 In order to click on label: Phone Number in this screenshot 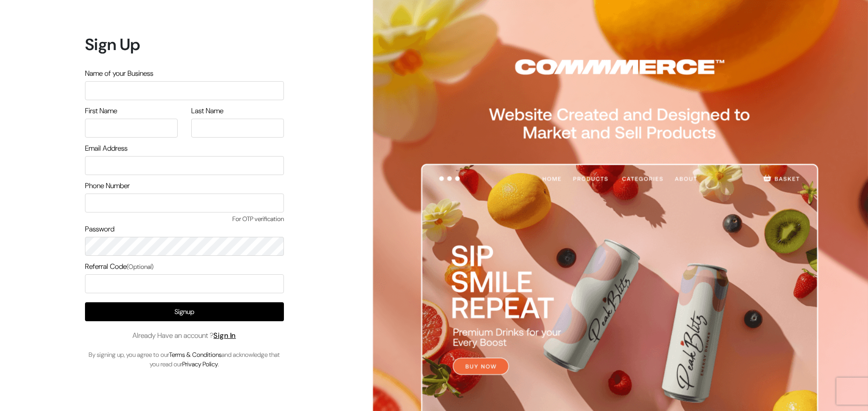, I will do `click(107, 186)`.